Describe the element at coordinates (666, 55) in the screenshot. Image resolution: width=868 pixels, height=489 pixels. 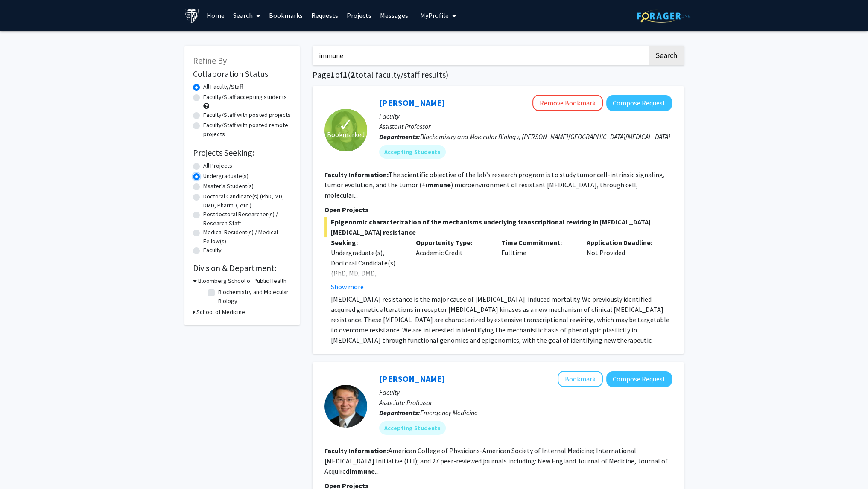
I see `button: Search` at that location.